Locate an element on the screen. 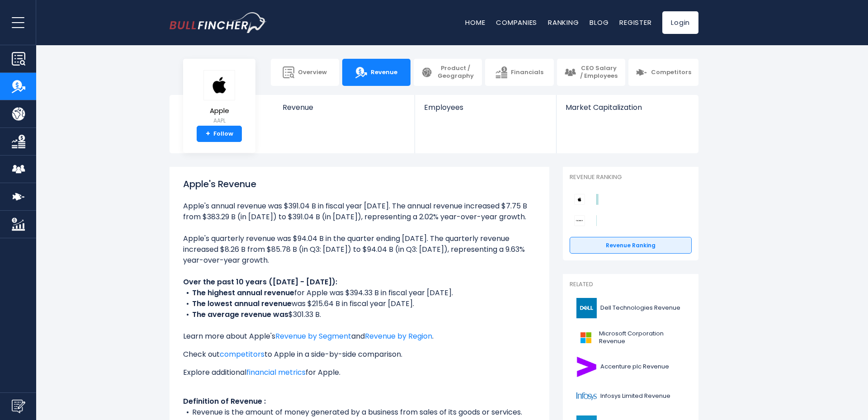 This screenshot has width=868, height=420. a: Dell Technologies Revenue is located at coordinates (631, 308).